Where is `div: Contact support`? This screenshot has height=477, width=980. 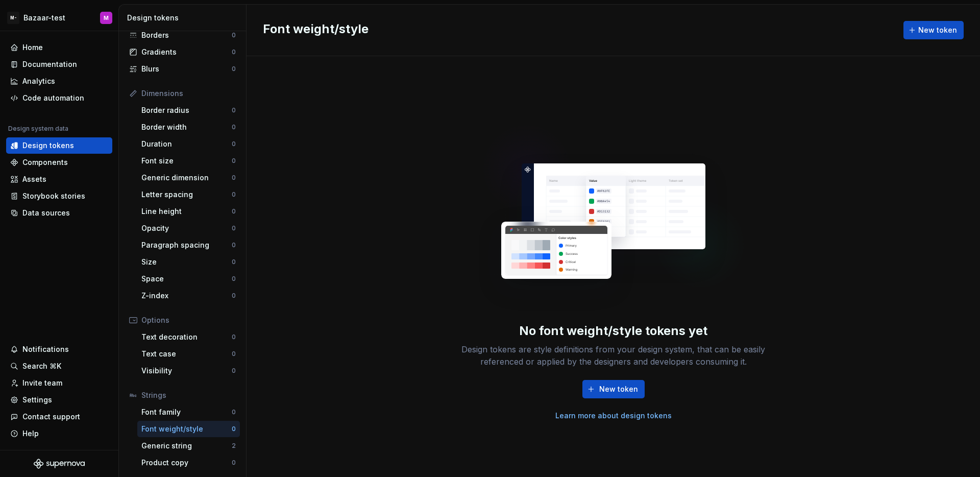
div: Contact support is located at coordinates (51, 417).